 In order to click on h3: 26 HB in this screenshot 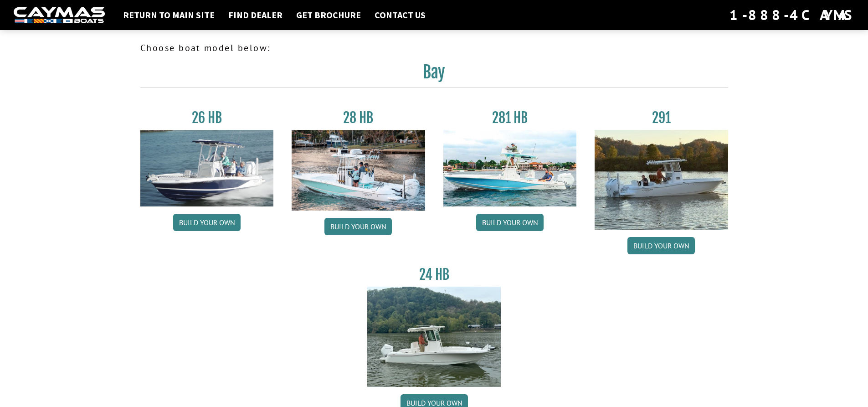, I will do `click(207, 117)`.